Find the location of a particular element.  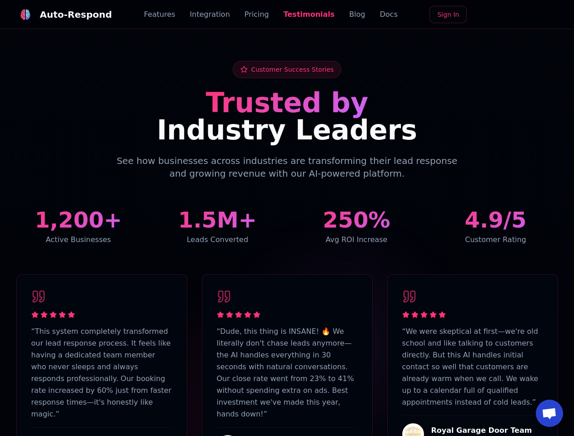

div: Active Businesses is located at coordinates (79, 240).